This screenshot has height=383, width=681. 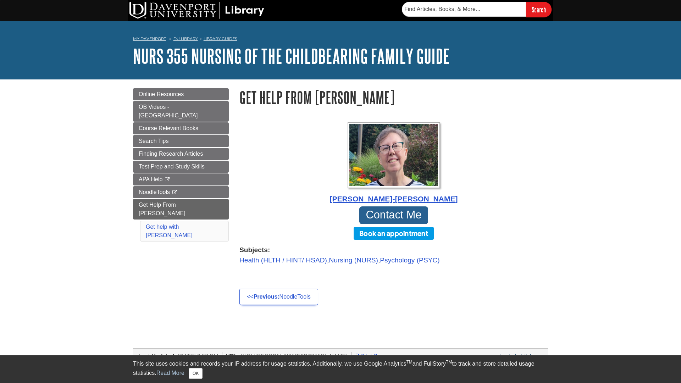 I want to click on a: NURS 355 Nursing of the Childbearing Family Guide, so click(x=291, y=56).